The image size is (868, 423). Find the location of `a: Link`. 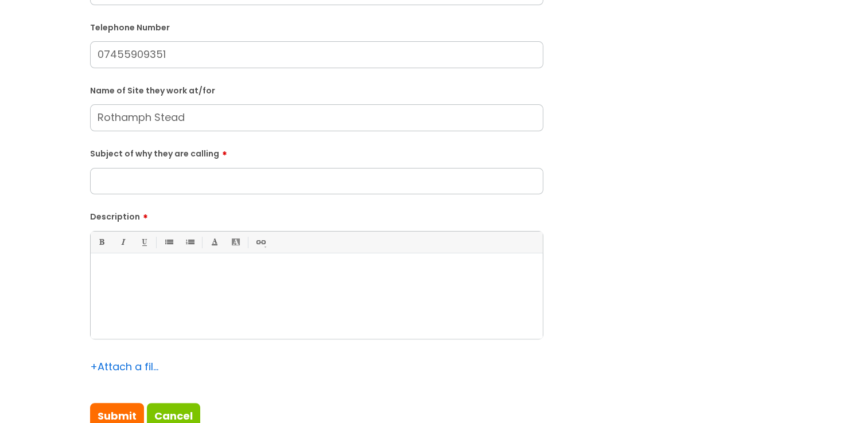

a: Link is located at coordinates (260, 242).